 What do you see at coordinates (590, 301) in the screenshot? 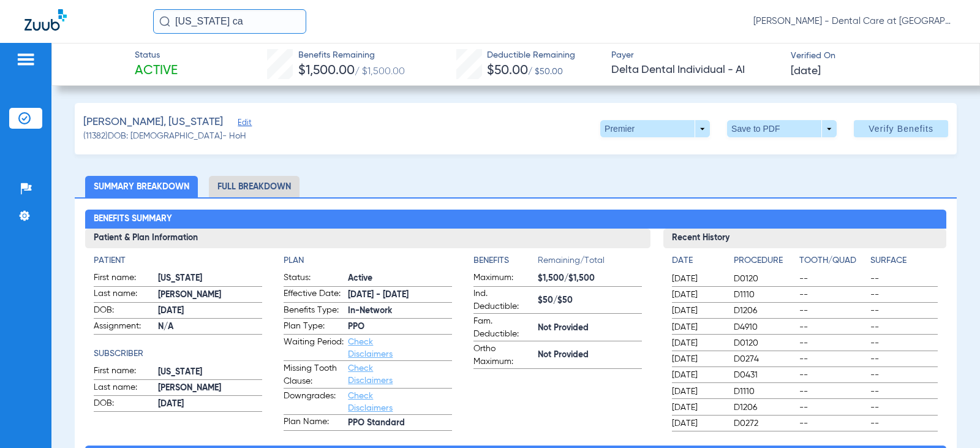
I see `span: $50/$50` at bounding box center [590, 301].